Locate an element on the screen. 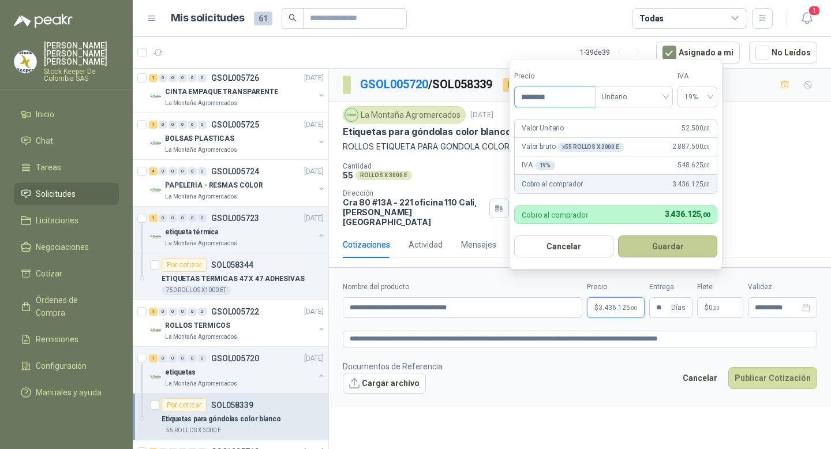 This screenshot has width=831, height=449. p: etiqueta térmica is located at coordinates (192, 232).